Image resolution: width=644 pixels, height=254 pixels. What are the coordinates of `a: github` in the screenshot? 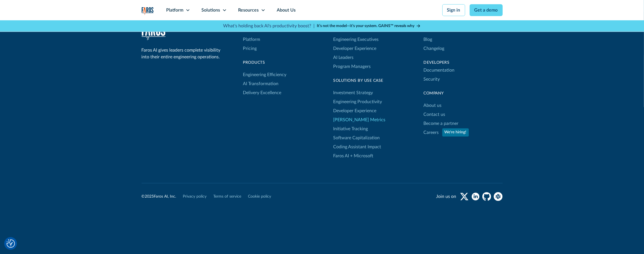 It's located at (487, 197).